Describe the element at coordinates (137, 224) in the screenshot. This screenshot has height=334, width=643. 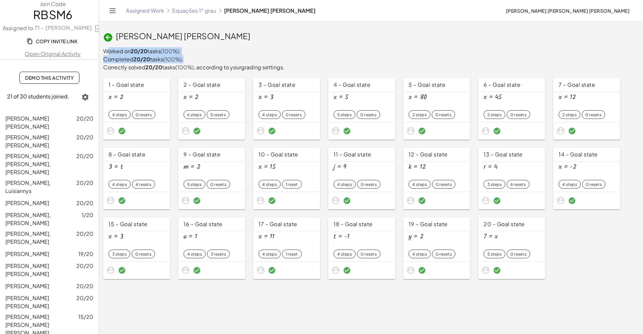
I see `div: 15 – Goal state` at that location.